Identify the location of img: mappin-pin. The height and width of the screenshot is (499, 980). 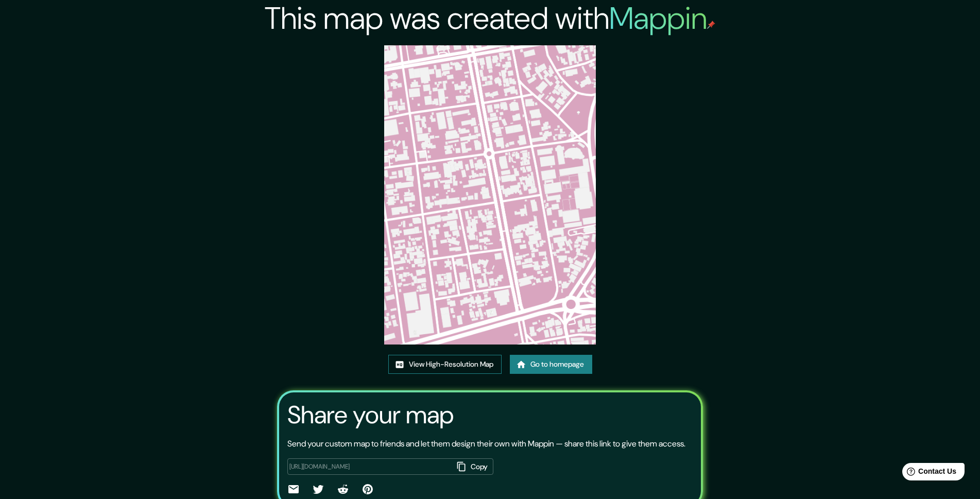
(711, 25).